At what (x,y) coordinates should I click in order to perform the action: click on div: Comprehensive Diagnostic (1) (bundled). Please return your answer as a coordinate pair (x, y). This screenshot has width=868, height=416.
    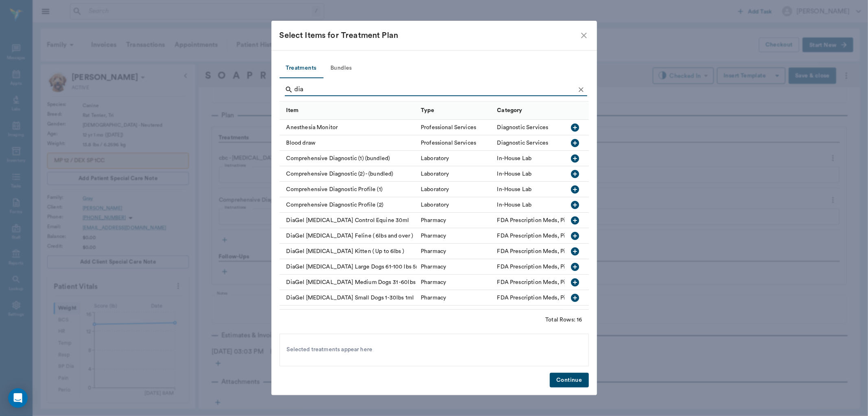
    Looking at the image, I should click on (349, 158).